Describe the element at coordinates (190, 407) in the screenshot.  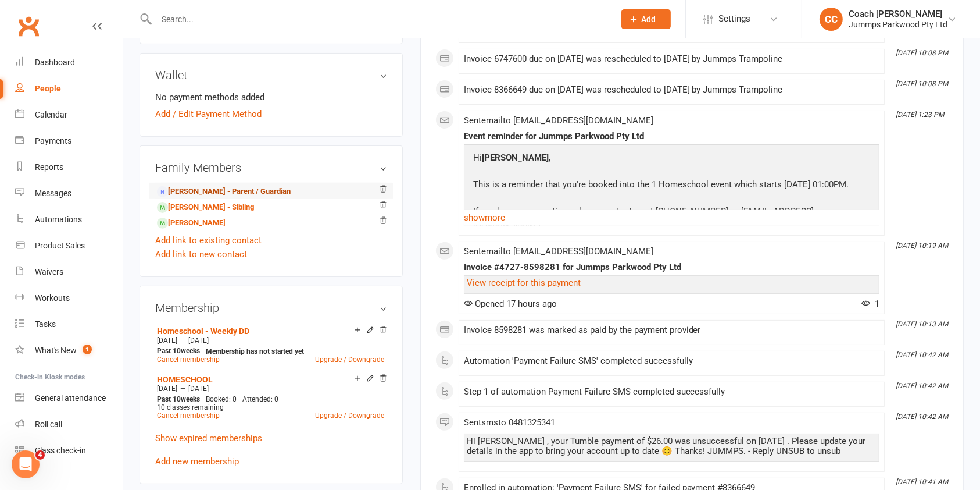
I see `span: 10 classes remaining` at that location.